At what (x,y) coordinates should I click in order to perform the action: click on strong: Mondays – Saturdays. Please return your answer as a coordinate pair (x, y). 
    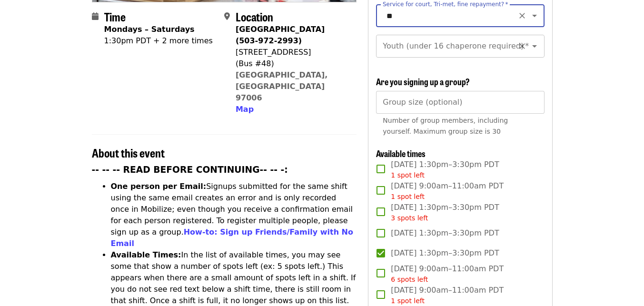
    Looking at the image, I should click on (149, 29).